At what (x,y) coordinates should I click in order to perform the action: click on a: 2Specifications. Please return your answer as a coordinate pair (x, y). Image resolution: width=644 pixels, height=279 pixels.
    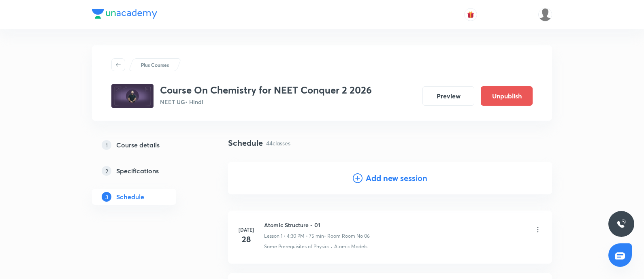
    Looking at the image, I should click on (147, 171).